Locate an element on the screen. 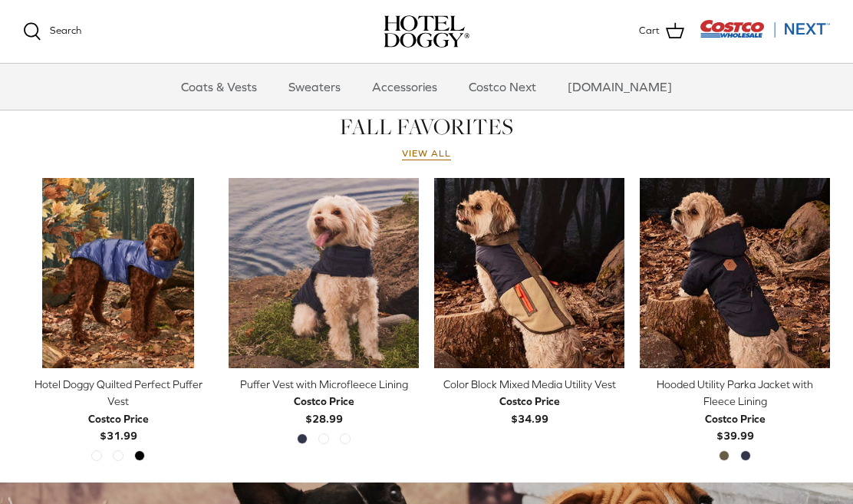  div: Color Block Mixed Media Utility Vest is located at coordinates (529, 384).